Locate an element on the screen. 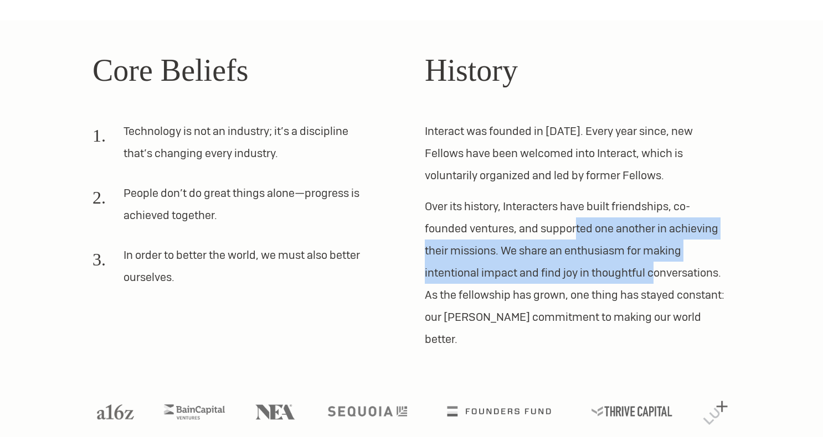 This screenshot has width=823, height=437. img: Thrive Capital logo is located at coordinates (632, 411).